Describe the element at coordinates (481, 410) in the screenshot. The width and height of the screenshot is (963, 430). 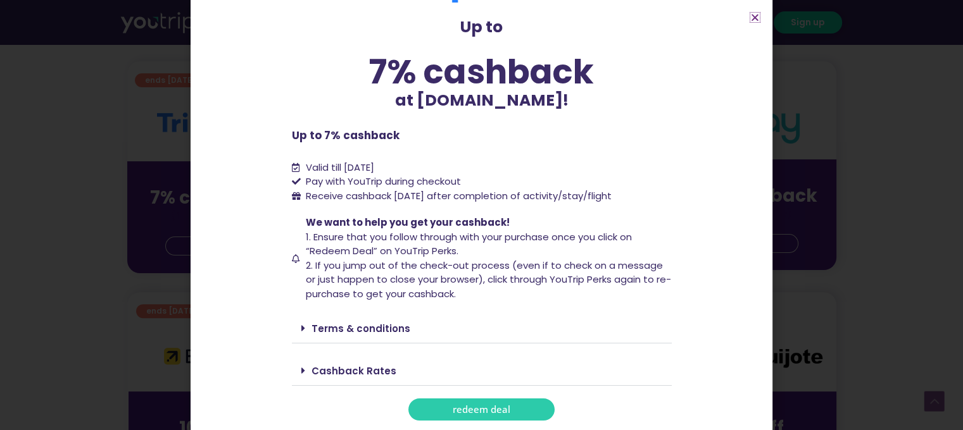
I see `span: redeem deal` at that location.